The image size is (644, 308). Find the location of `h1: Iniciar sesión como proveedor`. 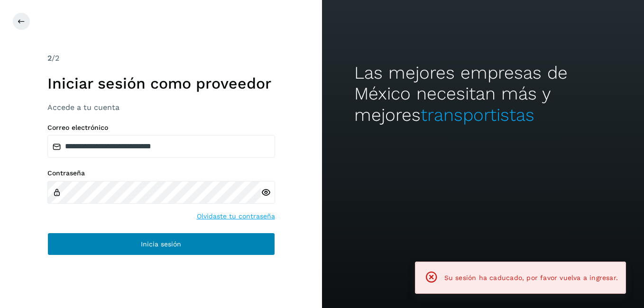

h1: Iniciar sesión como proveedor is located at coordinates (162, 84).